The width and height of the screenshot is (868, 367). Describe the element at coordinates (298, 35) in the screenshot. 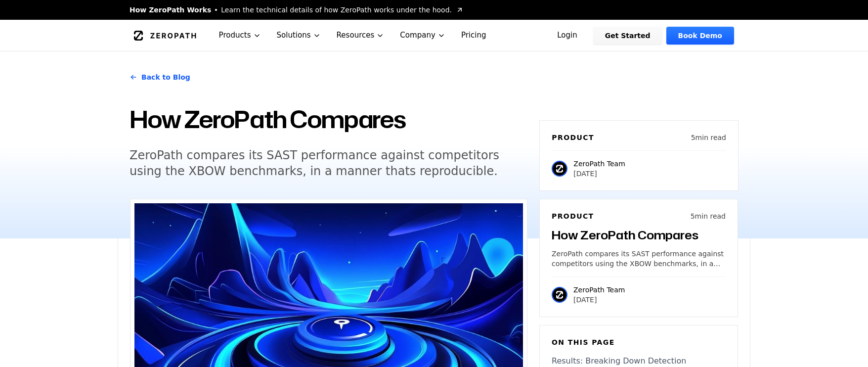

I see `button: Solutions` at that location.